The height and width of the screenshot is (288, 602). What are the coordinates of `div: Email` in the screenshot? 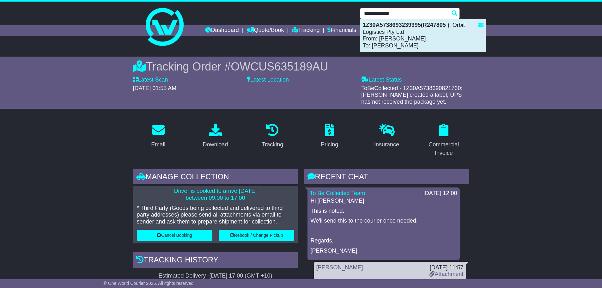 It's located at (158, 144).